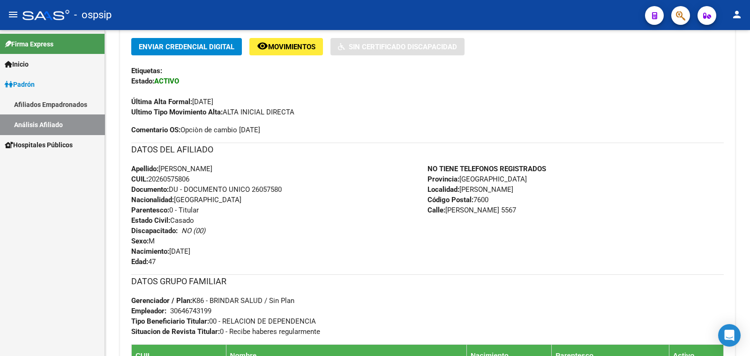  Describe the element at coordinates (175, 331) in the screenshot. I see `strong: Situacion de Revista Titular:` at that location.